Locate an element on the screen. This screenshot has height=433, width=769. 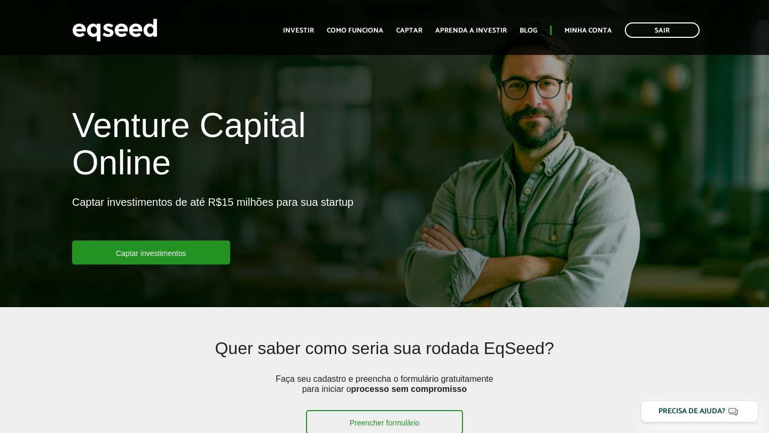
a: Como funciona is located at coordinates (355, 30).